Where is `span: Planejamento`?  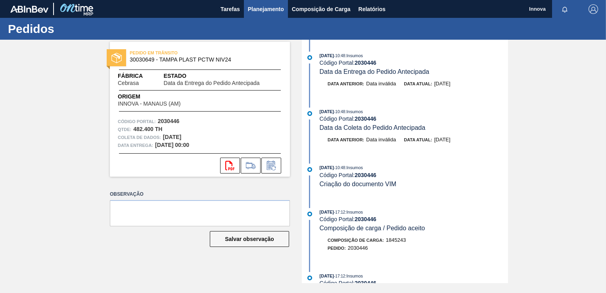 span: Planejamento is located at coordinates (266, 9).